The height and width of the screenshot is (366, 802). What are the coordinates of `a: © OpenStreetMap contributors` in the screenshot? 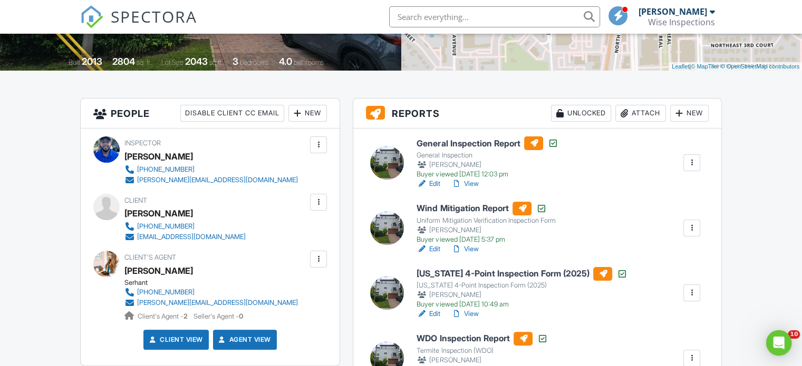 It's located at (759, 66).